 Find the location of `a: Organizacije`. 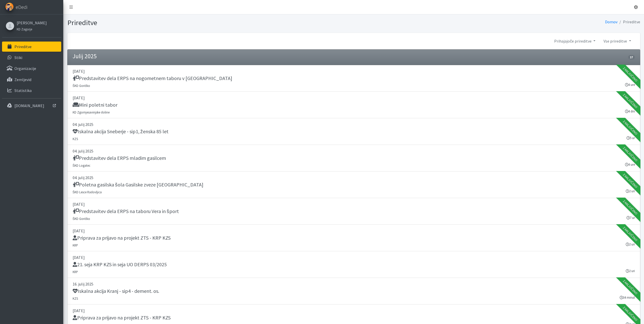

a: Organizacije is located at coordinates (32, 68).